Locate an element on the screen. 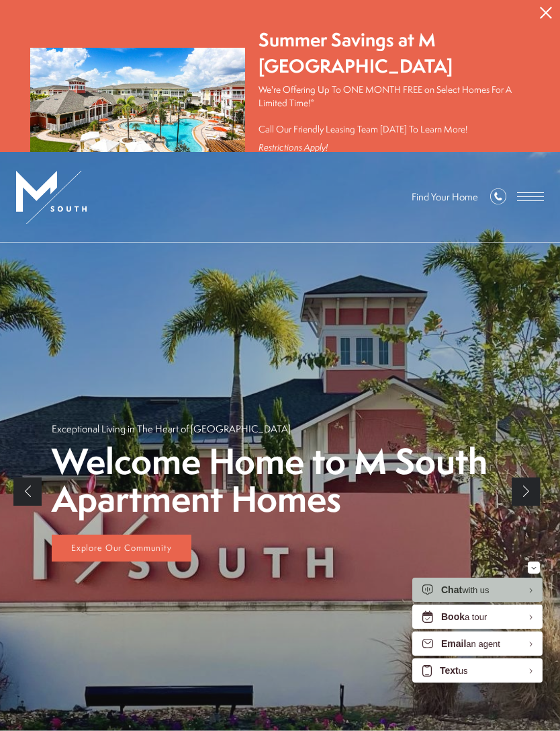  p: We're Offering Up To ONE MONTH FREE on Select Homes For A Limited Time!* Call Our Friendly Leasin... is located at coordinates (394, 109).